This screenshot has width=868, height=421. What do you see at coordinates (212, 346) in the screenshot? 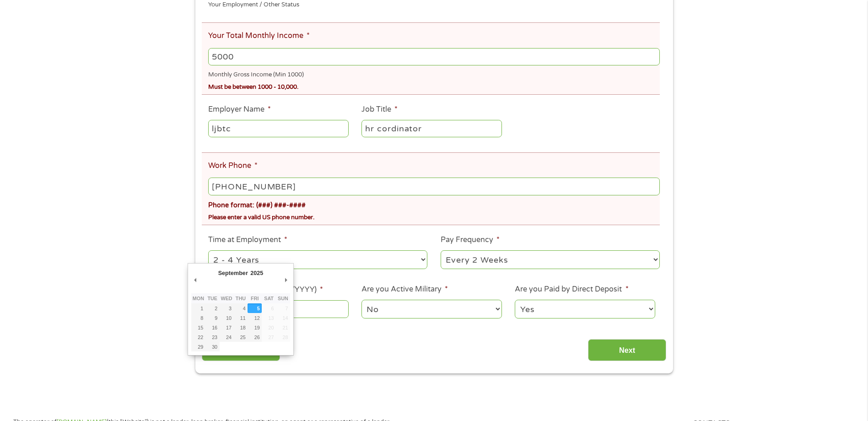
I see `button: 30` at bounding box center [212, 346].